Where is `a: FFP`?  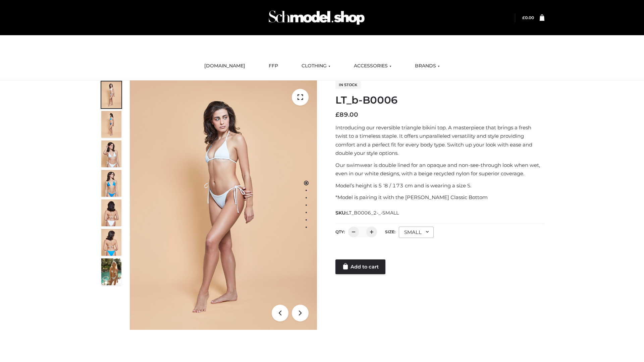 a: FFP is located at coordinates (273, 66).